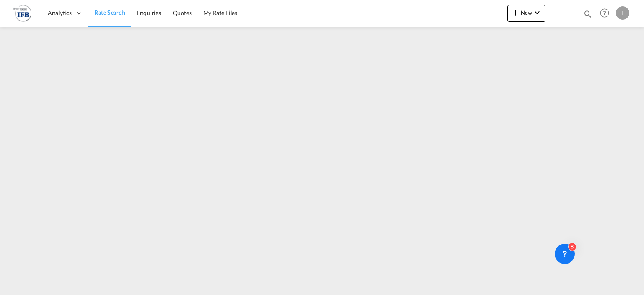 This screenshot has height=295, width=644. Describe the element at coordinates (182, 12) in the screenshot. I see `span: Quotes` at that location.